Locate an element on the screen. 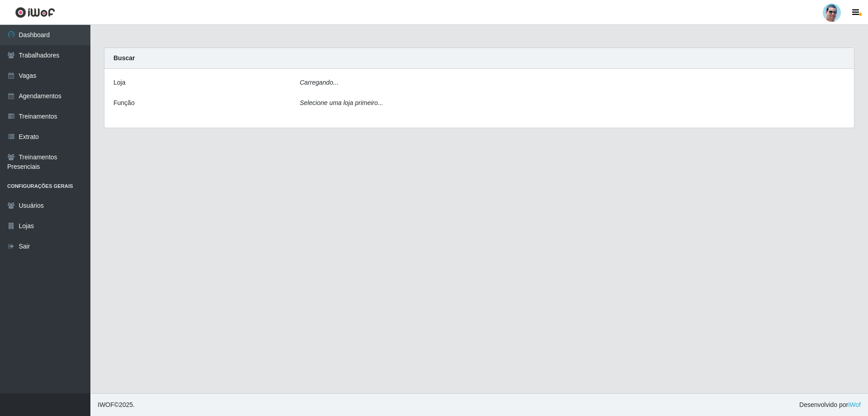 Image resolution: width=868 pixels, height=416 pixels. i: Carregando... is located at coordinates (319, 83).